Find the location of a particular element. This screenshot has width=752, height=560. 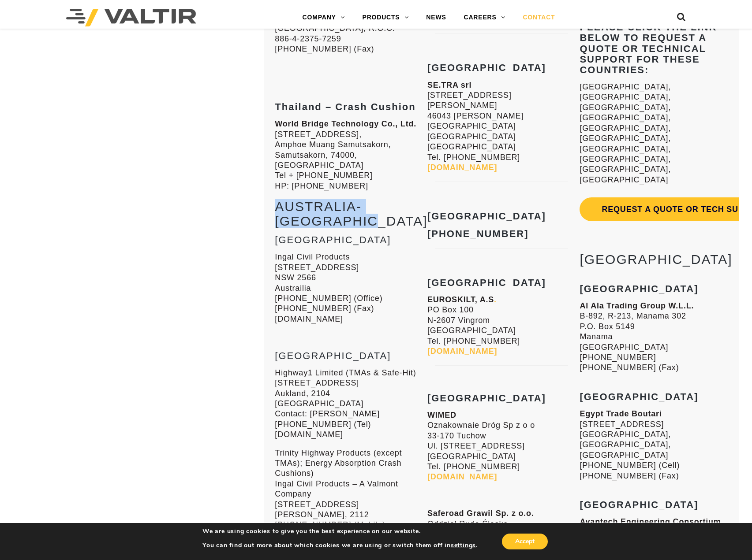

strong: Al Ala Trading Group W.L.L. is located at coordinates (636, 306).